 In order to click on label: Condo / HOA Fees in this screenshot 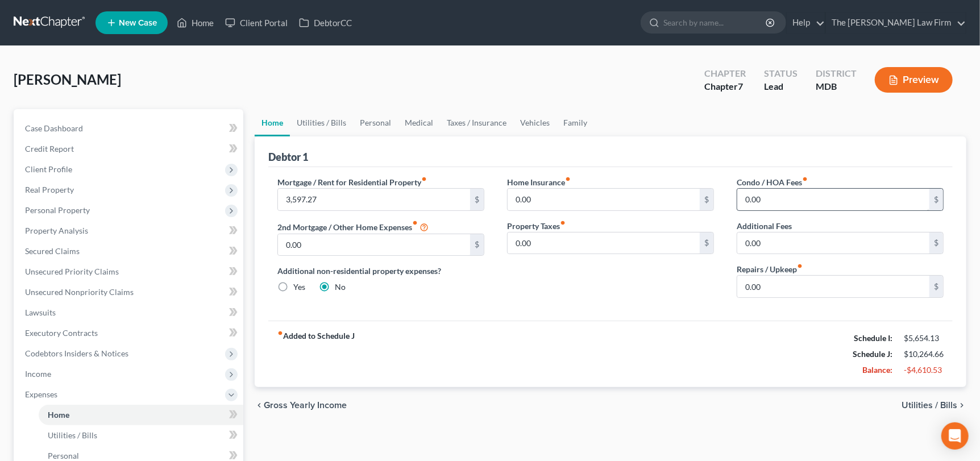, I will do `click(773, 182)`.